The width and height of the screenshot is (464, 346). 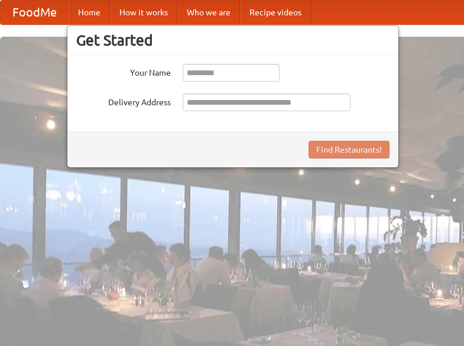 I want to click on a: Home, so click(x=89, y=12).